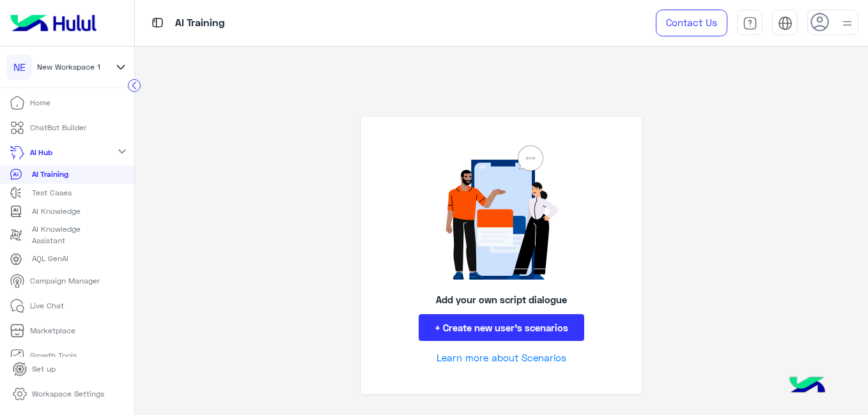  What do you see at coordinates (34, 370) in the screenshot?
I see `a: Set up` at bounding box center [34, 370].